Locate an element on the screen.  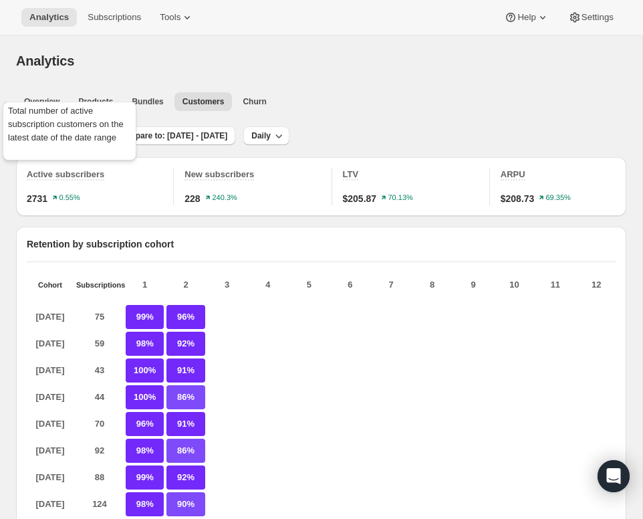
div: Open Intercom Messenger is located at coordinates (613, 476).